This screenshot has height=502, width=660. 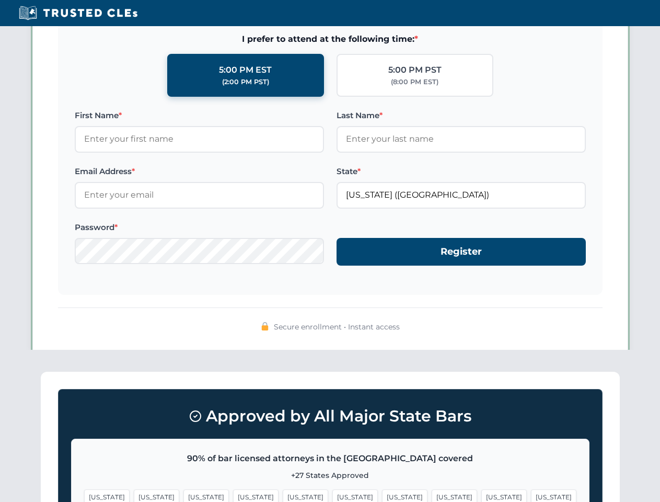 I want to click on div: (2:00 PM PST), so click(x=246, y=82).